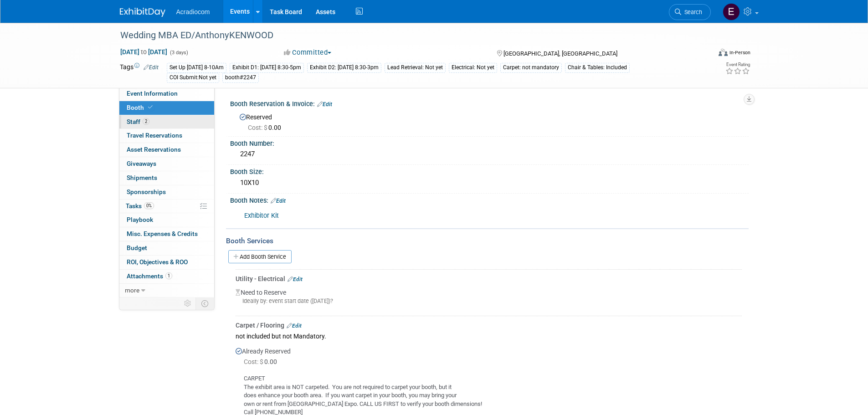  I want to click on a: Budget, so click(166, 249).